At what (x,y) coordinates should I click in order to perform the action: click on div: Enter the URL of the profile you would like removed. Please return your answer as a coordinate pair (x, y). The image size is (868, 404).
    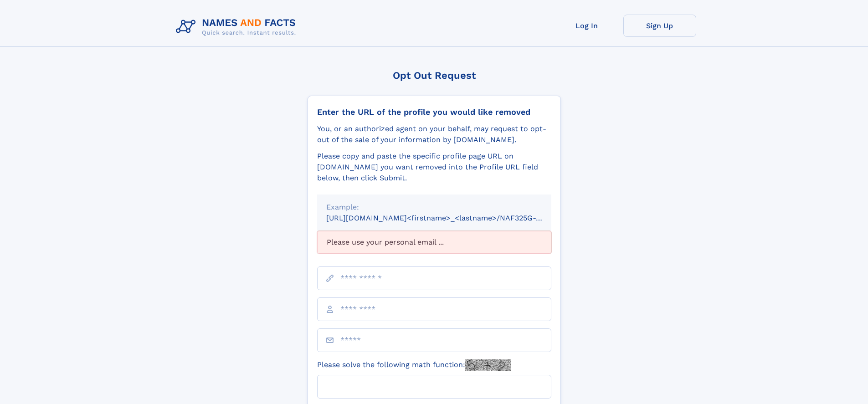
    Looking at the image, I should click on (434, 112).